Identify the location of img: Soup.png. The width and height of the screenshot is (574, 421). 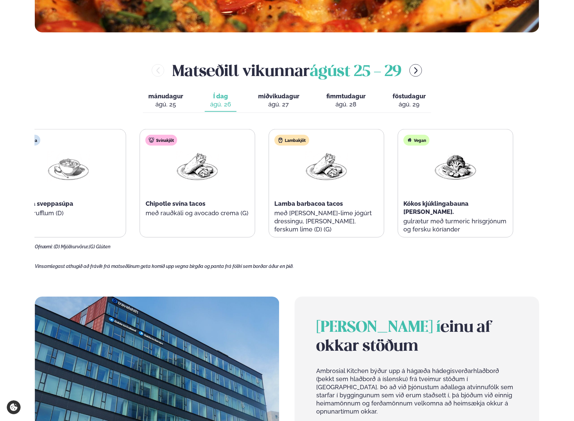
(69, 167).